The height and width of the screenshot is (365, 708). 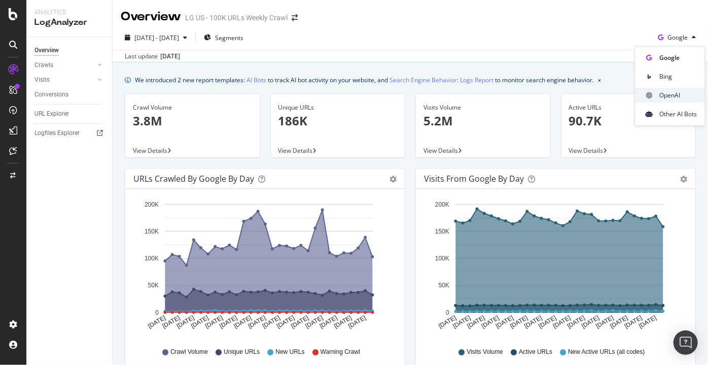 What do you see at coordinates (52, 114) in the screenshot?
I see `div: URL Explorer` at bounding box center [52, 114].